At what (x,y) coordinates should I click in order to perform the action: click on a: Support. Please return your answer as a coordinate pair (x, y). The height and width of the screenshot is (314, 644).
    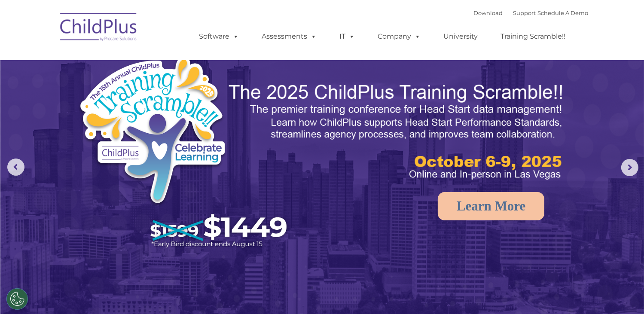
    Looking at the image, I should click on (524, 13).